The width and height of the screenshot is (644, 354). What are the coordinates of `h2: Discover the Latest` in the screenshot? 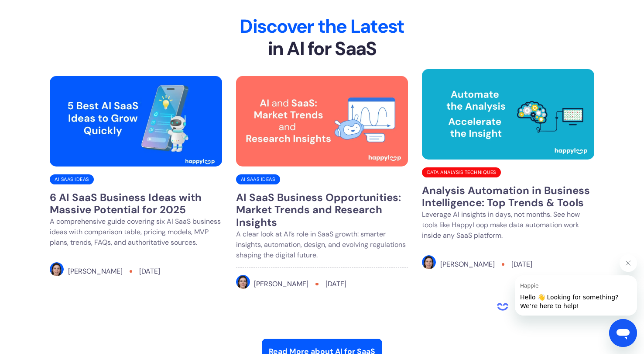 It's located at (322, 38).